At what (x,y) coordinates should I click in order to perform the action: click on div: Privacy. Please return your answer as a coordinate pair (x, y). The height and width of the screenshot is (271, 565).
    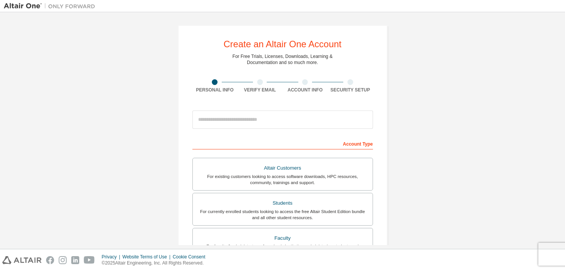
    Looking at the image, I should click on (112, 257).